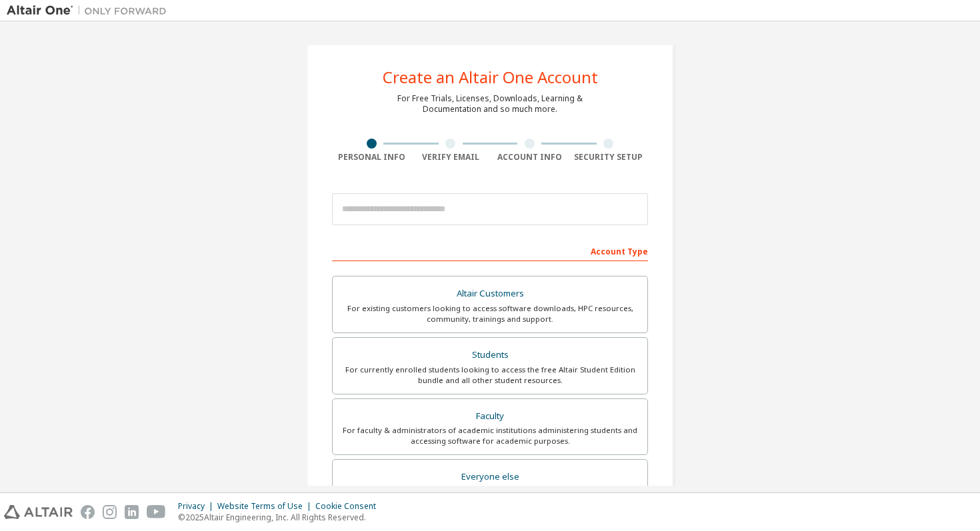 The width and height of the screenshot is (980, 531). What do you see at coordinates (281, 518) in the screenshot?
I see `p: © 2025 Altair Engineering, Inc. All Rights Reserved.` at bounding box center [281, 518].